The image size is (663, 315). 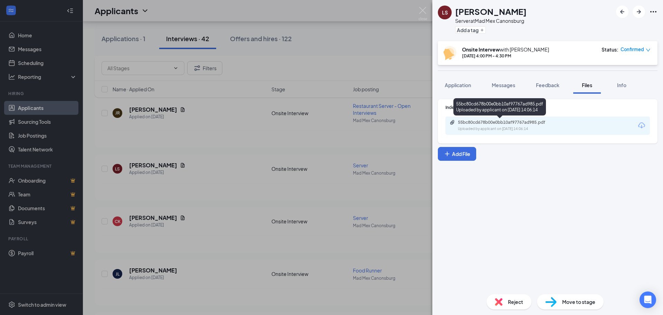 What do you see at coordinates (639, 12) in the screenshot?
I see `svg: ArrowRight` at bounding box center [639, 12].